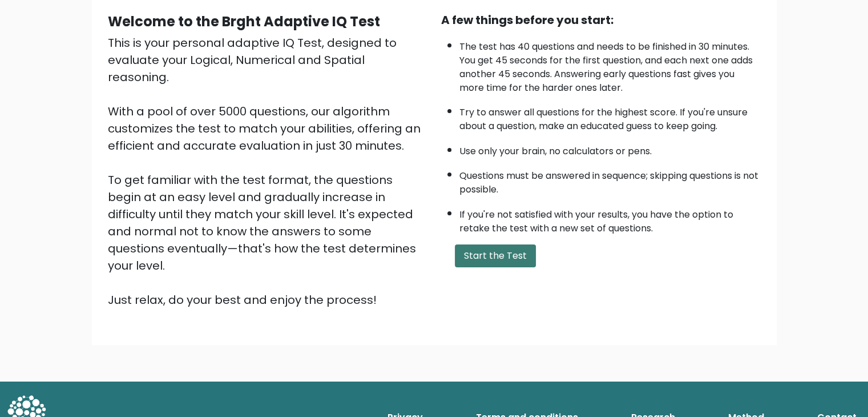 The height and width of the screenshot is (417, 868). What do you see at coordinates (611, 180) in the screenshot?
I see `li: Questions must be answered in sequence; skipping questions is not possible.` at bounding box center [611, 180].